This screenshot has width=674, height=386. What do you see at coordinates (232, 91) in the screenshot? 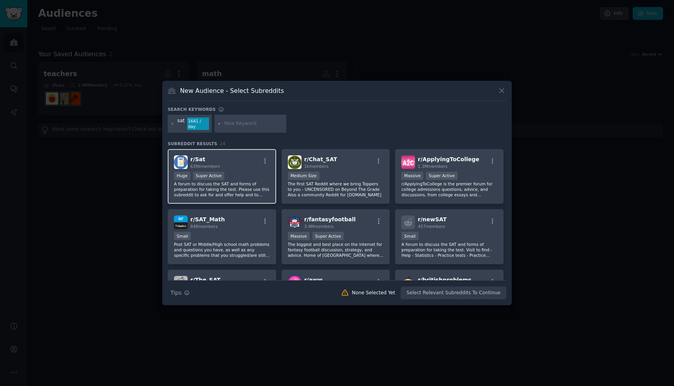
I see `h3: New Audience - Select Subreddits` at bounding box center [232, 91].